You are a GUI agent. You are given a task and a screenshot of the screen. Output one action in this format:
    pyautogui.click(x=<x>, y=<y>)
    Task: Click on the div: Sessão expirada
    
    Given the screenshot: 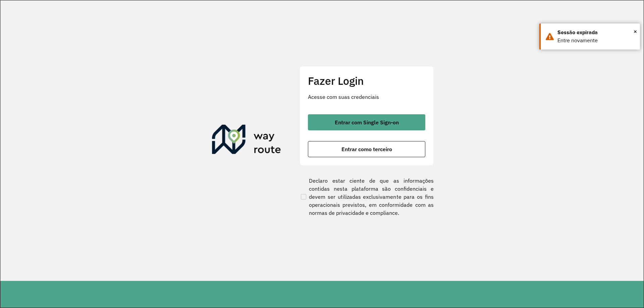 What is the action you would take?
    pyautogui.click(x=596, y=32)
    